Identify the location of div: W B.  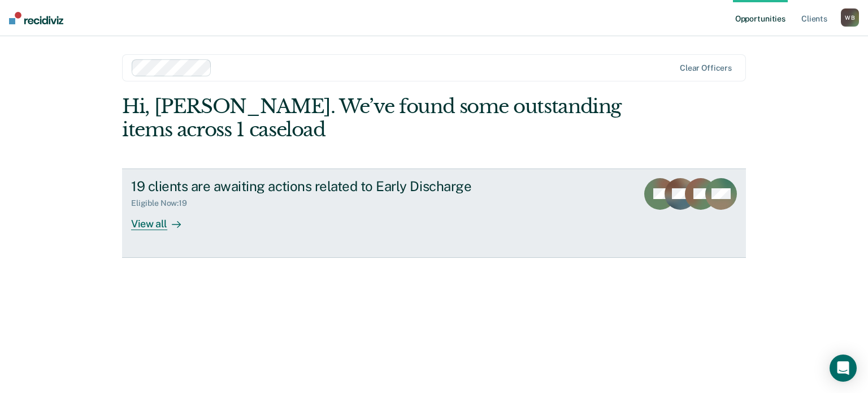
(850, 18).